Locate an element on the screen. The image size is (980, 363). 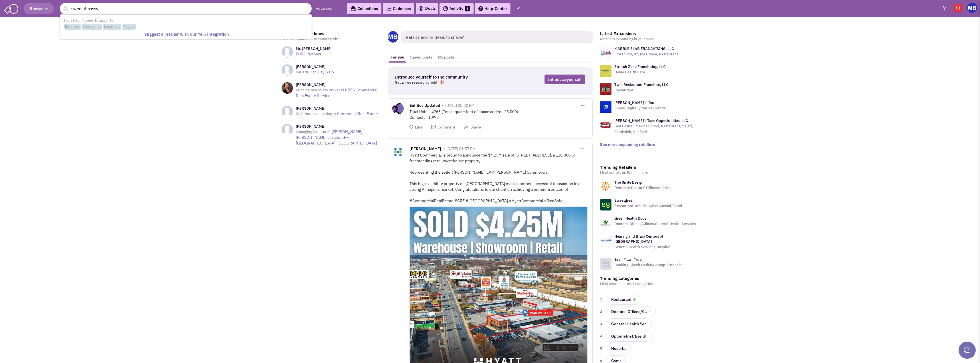
span: Retail news or deals to share? is located at coordinates (497, 37).